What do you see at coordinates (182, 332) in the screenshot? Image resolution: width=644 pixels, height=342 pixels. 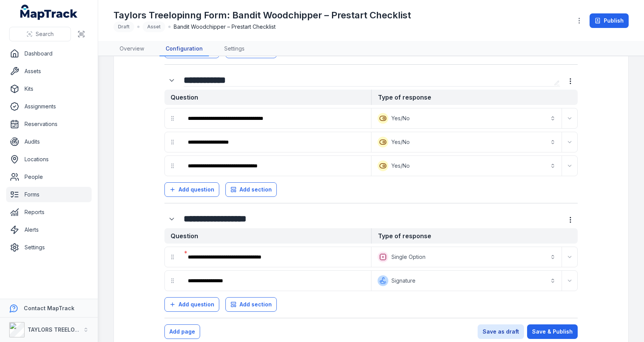 I see `button: Add page` at bounding box center [182, 332].